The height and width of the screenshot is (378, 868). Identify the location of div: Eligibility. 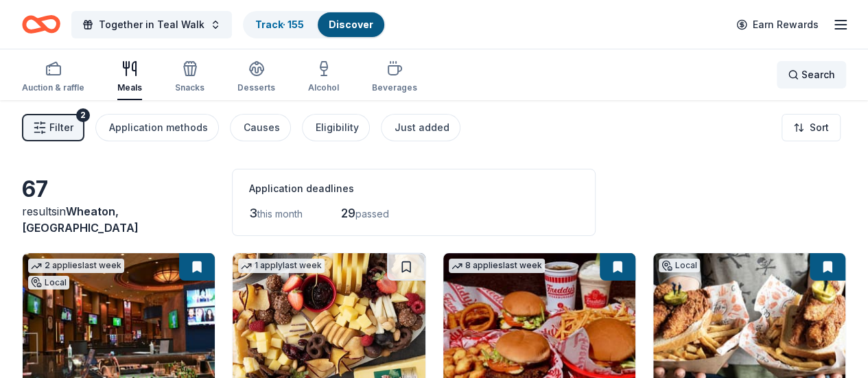
(337, 127).